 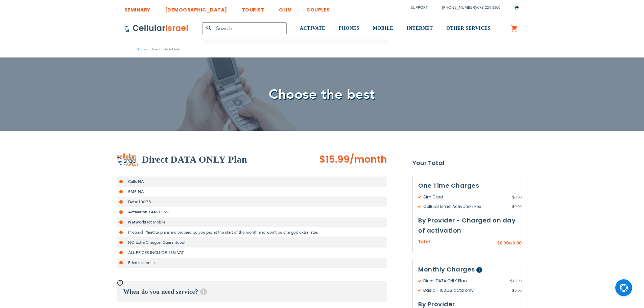 What do you see at coordinates (285, 7) in the screenshot?
I see `a: OLIM` at bounding box center [285, 7].